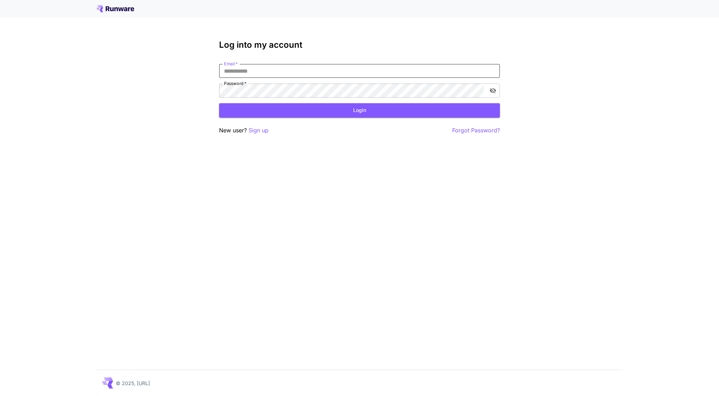  Describe the element at coordinates (231, 64) in the screenshot. I see `label: Email` at that location.